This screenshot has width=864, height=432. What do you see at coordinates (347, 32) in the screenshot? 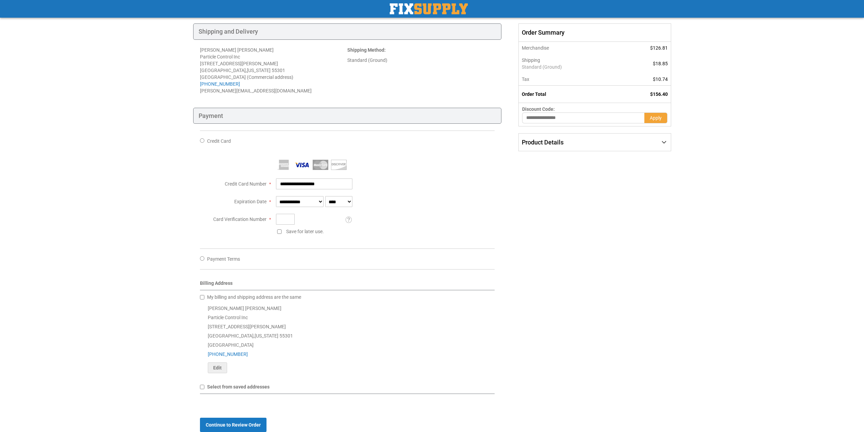
I see `div: Shipping and Delivery` at bounding box center [347, 32].